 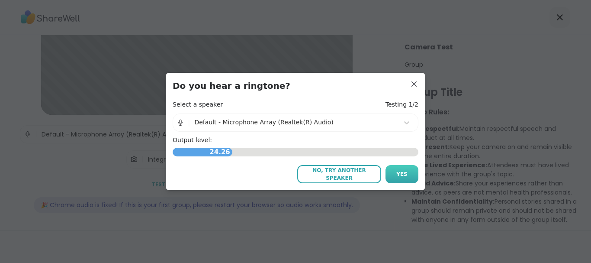 What do you see at coordinates (198, 105) in the screenshot?
I see `h4: Select a speaker` at bounding box center [198, 105].